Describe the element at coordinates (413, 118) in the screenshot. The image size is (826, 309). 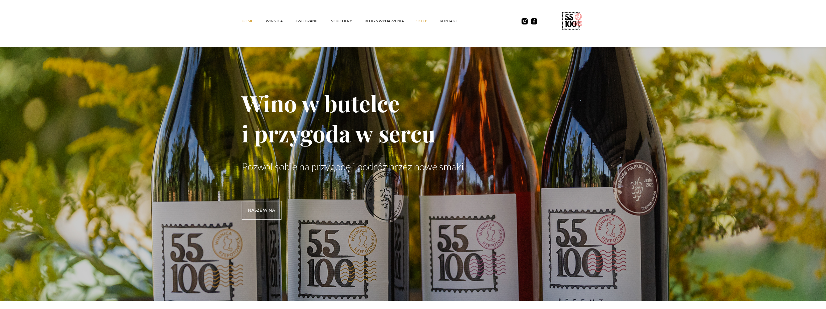
I see `h1: Wino w butelce i przygoda w sercu` at that location.